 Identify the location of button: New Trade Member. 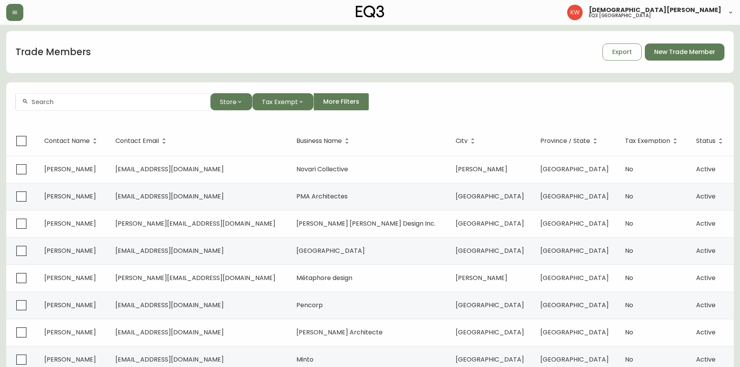
(685, 52).